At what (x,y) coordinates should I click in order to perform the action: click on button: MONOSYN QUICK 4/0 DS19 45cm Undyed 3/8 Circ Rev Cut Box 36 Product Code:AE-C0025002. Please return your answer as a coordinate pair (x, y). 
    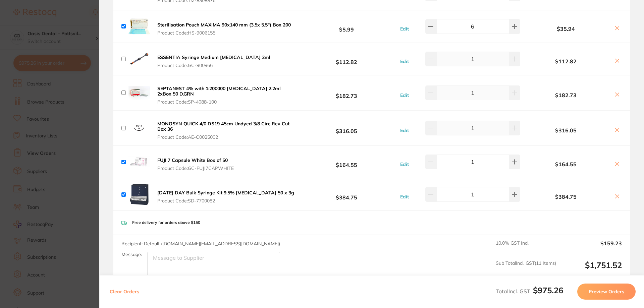
    Looking at the image, I should click on (226, 131).